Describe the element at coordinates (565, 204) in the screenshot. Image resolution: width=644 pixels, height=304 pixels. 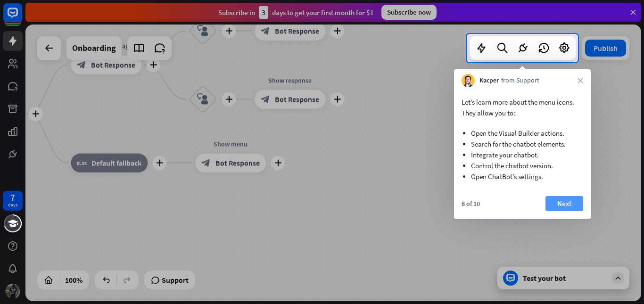
I see `button: Next` at that location.